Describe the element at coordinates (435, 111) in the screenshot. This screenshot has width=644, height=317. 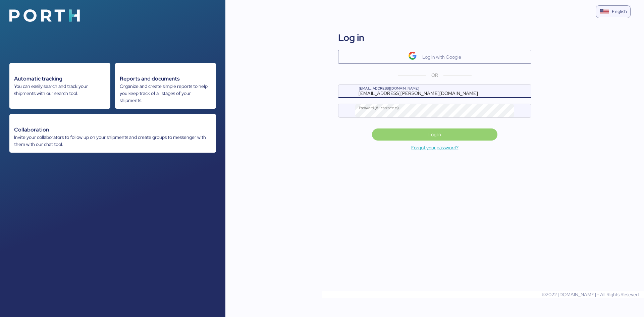
I see `input: Password (8+ characters)` at that location.